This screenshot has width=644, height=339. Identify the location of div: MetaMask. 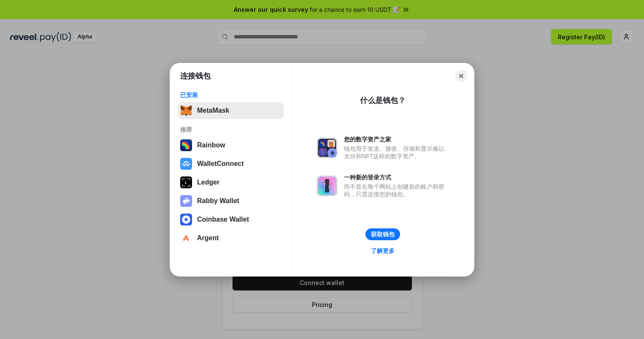
(213, 111).